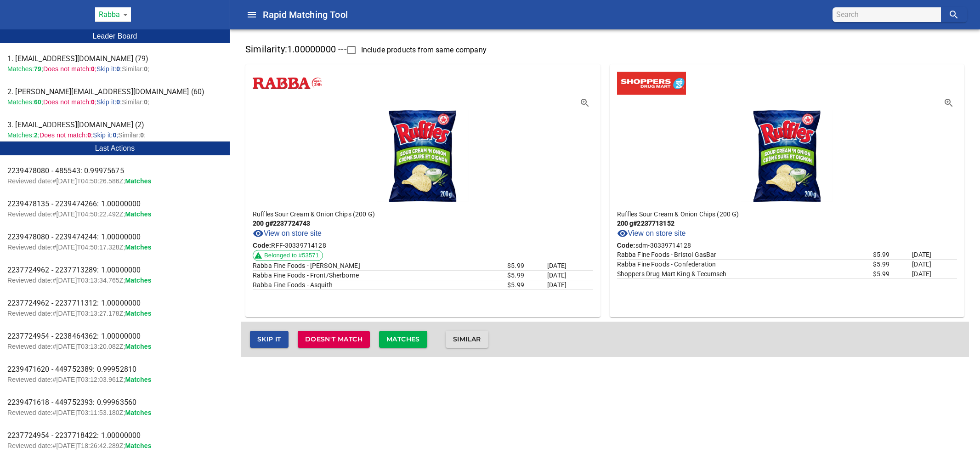 The image size is (980, 465). What do you see at coordinates (115, 171) in the screenshot?
I see `span: 2239478080 - 485543: 0.99975675` at bounding box center [115, 171].